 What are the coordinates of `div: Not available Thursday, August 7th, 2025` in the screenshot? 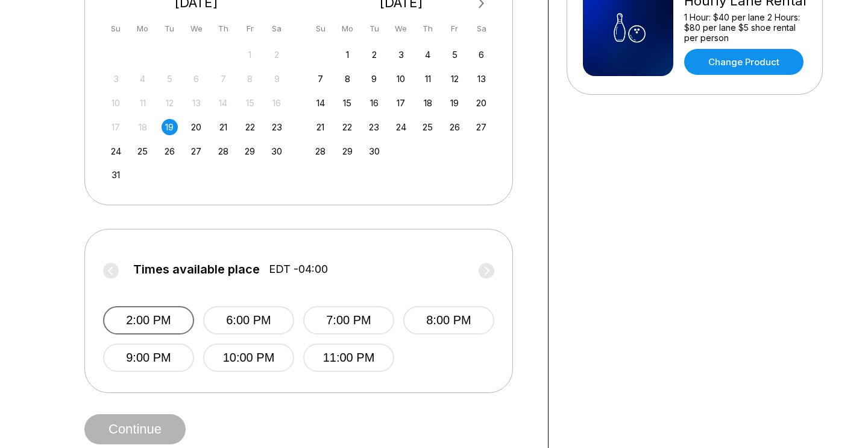 It's located at (223, 78).